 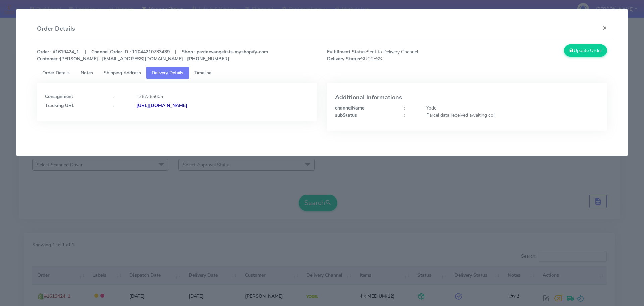 What do you see at coordinates (59, 96) in the screenshot?
I see `strong: Consignment` at bounding box center [59, 96].